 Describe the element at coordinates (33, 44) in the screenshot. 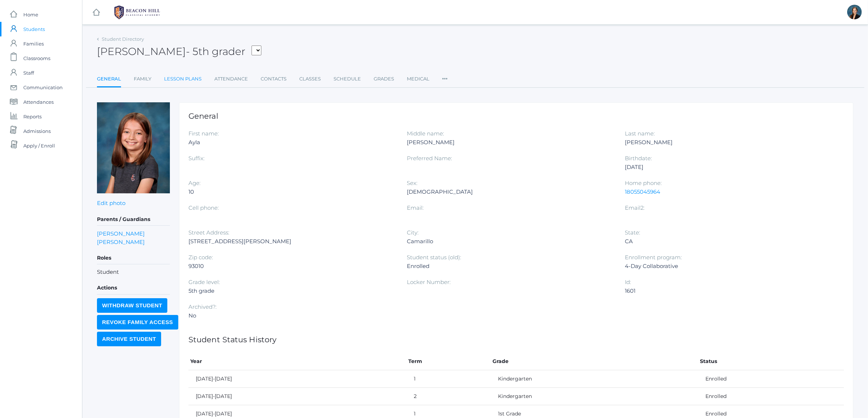

I see `span: Families` at that location.